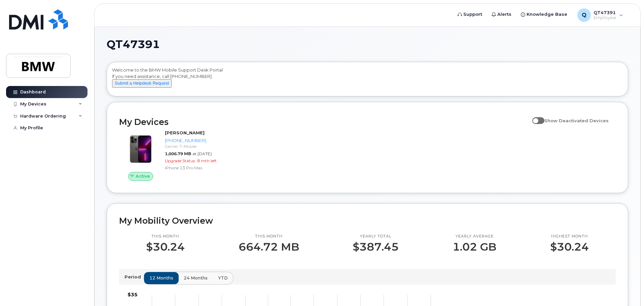 This screenshot has width=644, height=306. Describe the element at coordinates (181, 161) in the screenshot. I see `span: Upgrade Status:` at that location.